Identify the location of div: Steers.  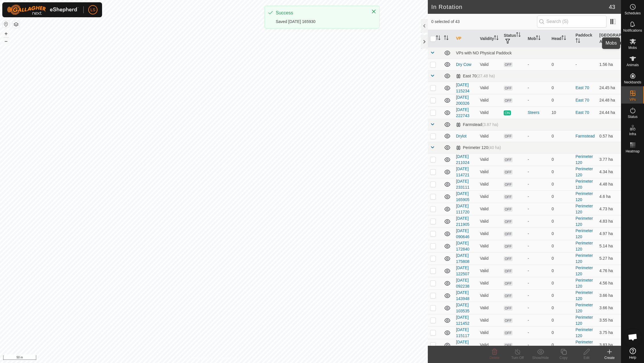
(537, 112).